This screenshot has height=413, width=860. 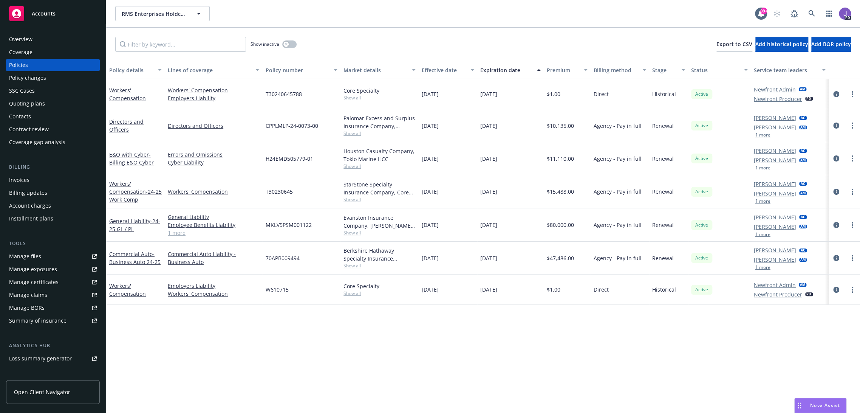 I want to click on div: Policy changes, so click(x=28, y=78).